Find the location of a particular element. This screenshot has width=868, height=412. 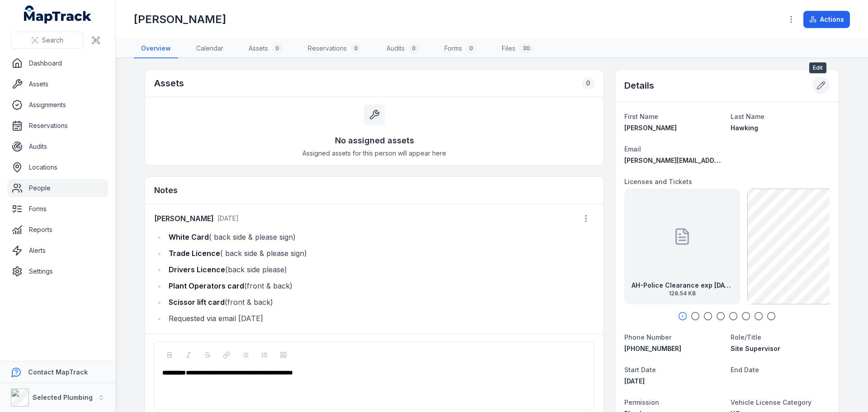

strong: White Card is located at coordinates (188, 237).